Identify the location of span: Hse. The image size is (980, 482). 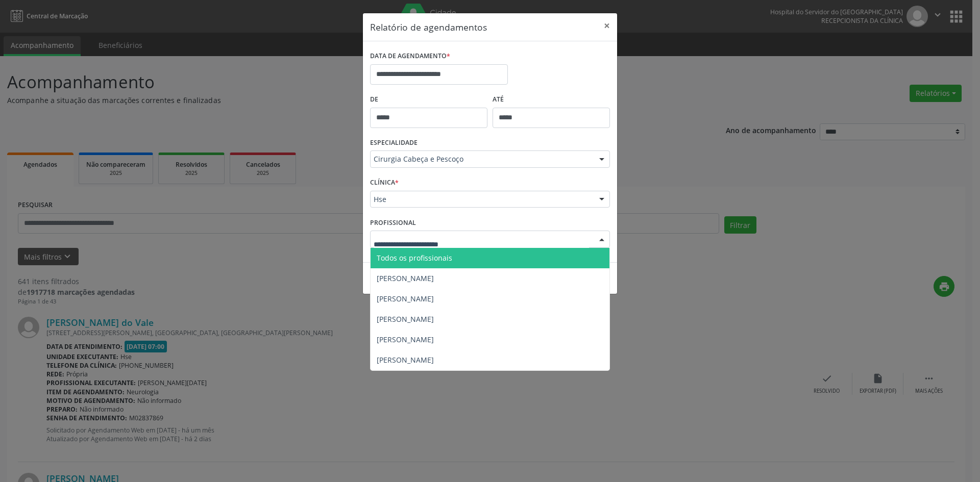
(482, 200).